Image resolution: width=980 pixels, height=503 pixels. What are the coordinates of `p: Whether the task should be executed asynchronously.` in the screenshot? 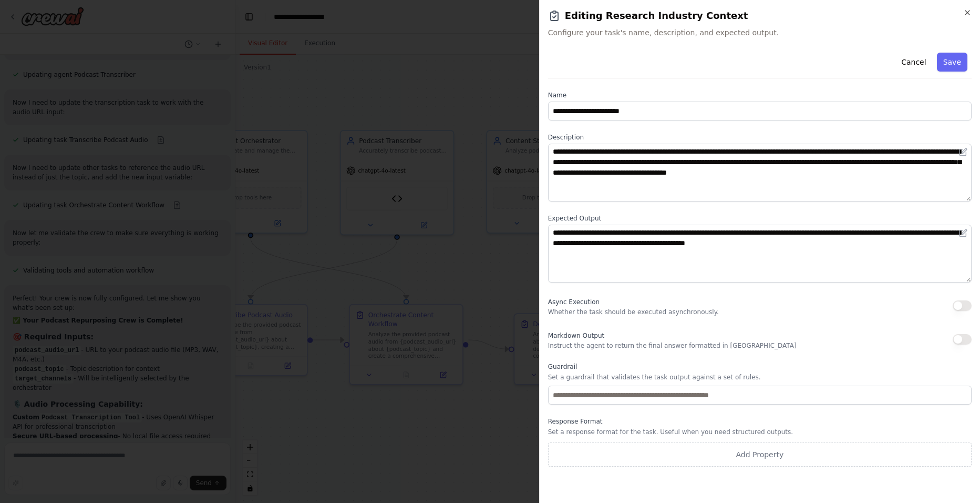 It's located at (633, 312).